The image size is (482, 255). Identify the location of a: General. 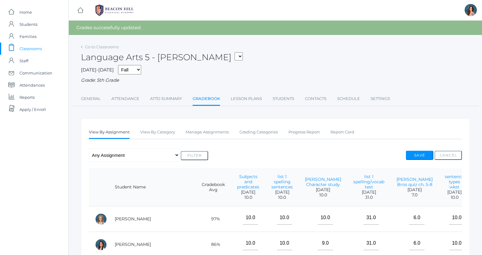
(91, 99).